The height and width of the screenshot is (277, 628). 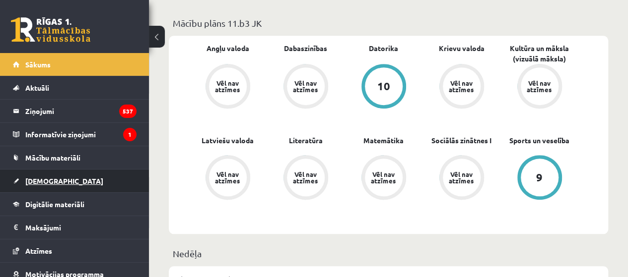 What do you see at coordinates (53, 158) in the screenshot?
I see `span: Mācību materiāli` at bounding box center [53, 158].